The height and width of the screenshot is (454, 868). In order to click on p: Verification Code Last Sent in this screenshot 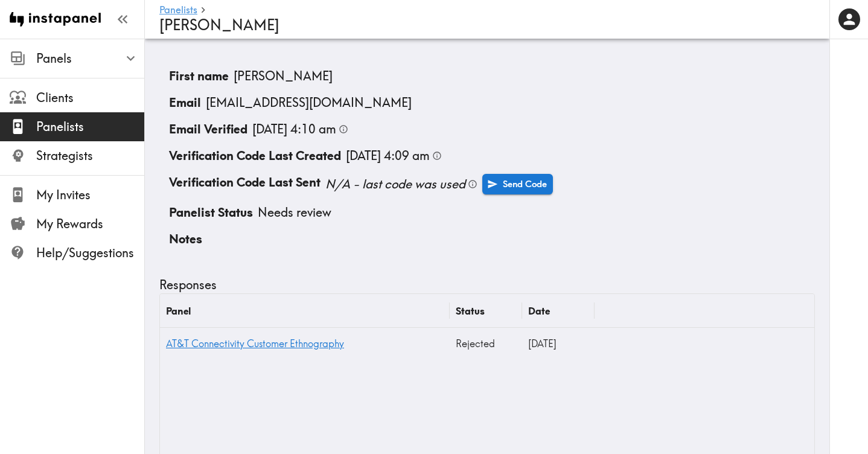, I will do `click(244, 184)`.